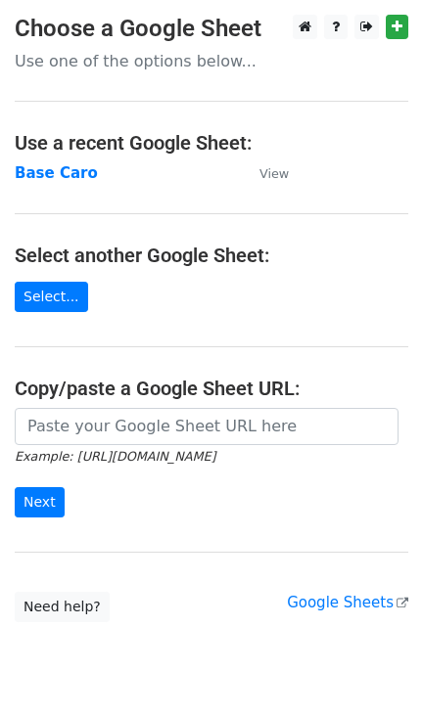  I want to click on input: Paste your Google Sheet URL here, so click(206, 427).